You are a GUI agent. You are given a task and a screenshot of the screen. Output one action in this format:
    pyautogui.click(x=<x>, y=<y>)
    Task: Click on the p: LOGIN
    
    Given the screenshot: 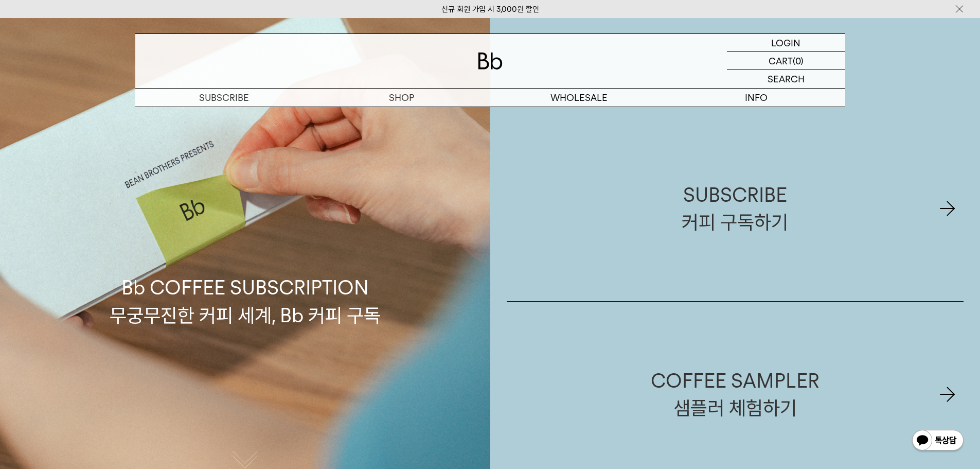 What is the action you would take?
    pyautogui.click(x=786, y=43)
    